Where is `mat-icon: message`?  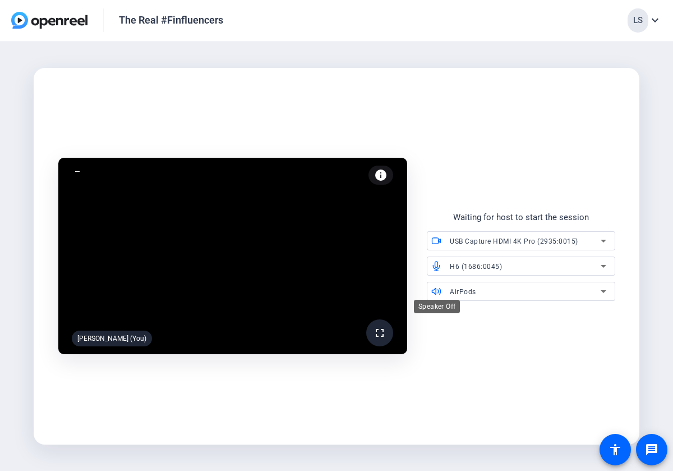 mat-icon: message is located at coordinates (652, 450).